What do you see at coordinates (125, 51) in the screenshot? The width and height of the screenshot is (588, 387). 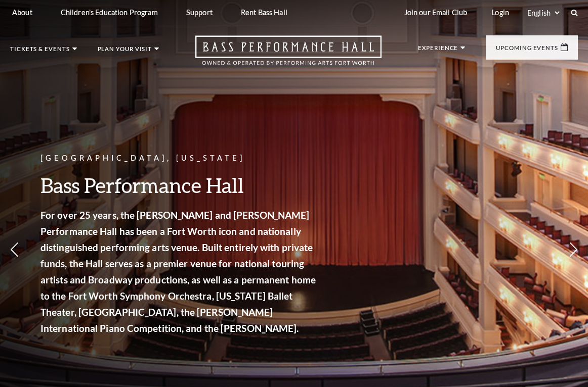 I see `p: Plan Your Visit` at bounding box center [125, 51].